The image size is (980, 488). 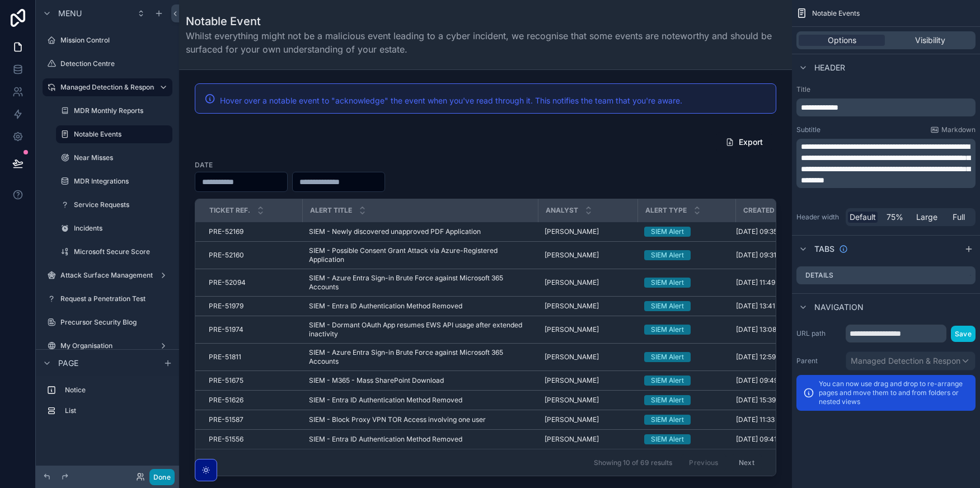 I want to click on span: Default, so click(x=862, y=217).